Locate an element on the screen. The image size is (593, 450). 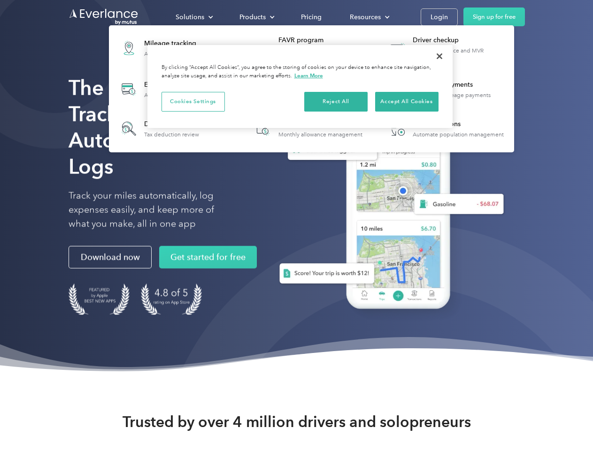
a: FAVR programFixed & Variable Rate reimbursement design & management is located at coordinates (311, 48).